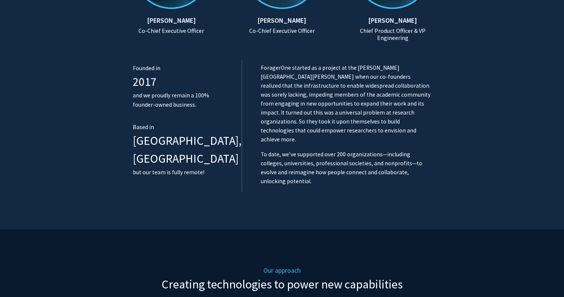 This screenshot has height=297, width=564. Describe the element at coordinates (282, 284) in the screenshot. I see `h2: Creating technologies to power new capabilities` at that location.